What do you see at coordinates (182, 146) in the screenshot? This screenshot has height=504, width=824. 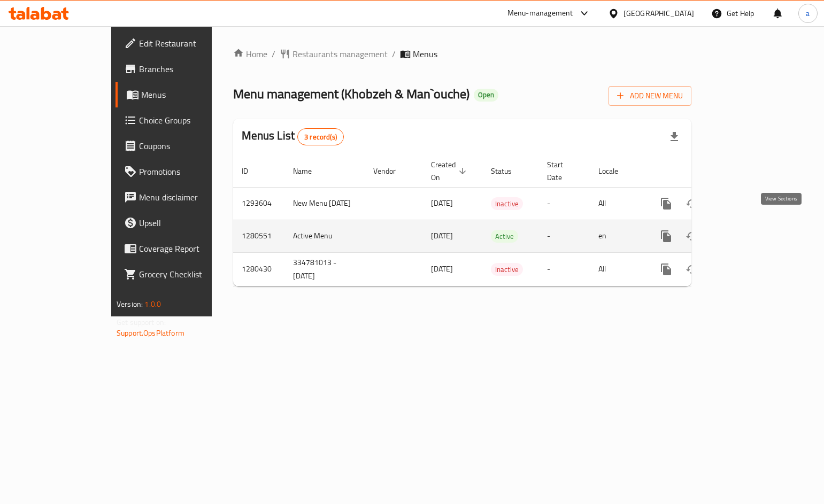 I see `a: Coupons` at bounding box center [182, 146].